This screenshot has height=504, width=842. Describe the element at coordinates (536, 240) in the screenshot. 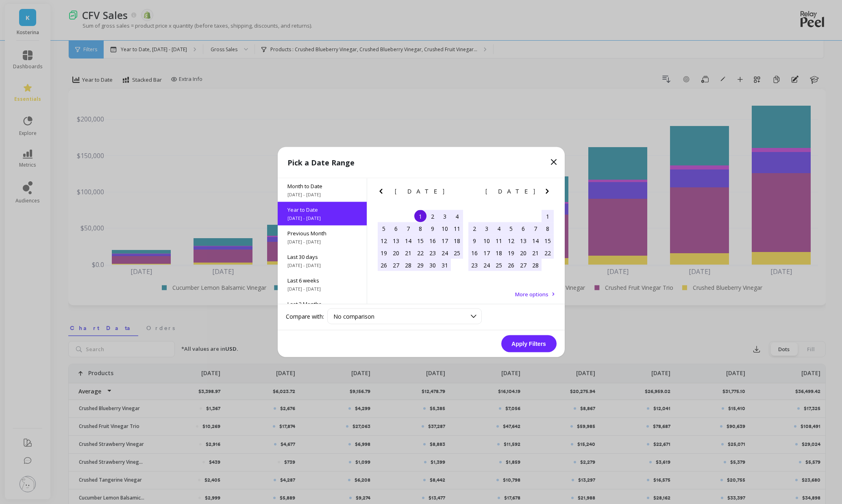

I see `div: Choose Friday, February 14th, 2025` at that location.